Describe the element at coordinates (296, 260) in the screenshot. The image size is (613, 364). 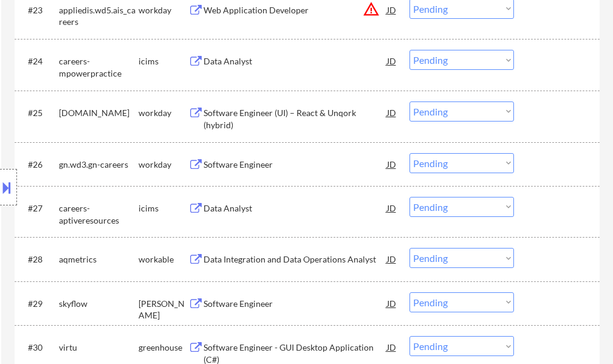
I see `div: Data Integration and Data Operations Analyst` at that location.